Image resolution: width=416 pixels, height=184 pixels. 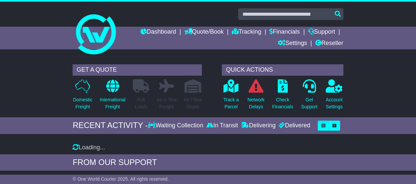 I want to click on div: Loading..., so click(x=208, y=148).